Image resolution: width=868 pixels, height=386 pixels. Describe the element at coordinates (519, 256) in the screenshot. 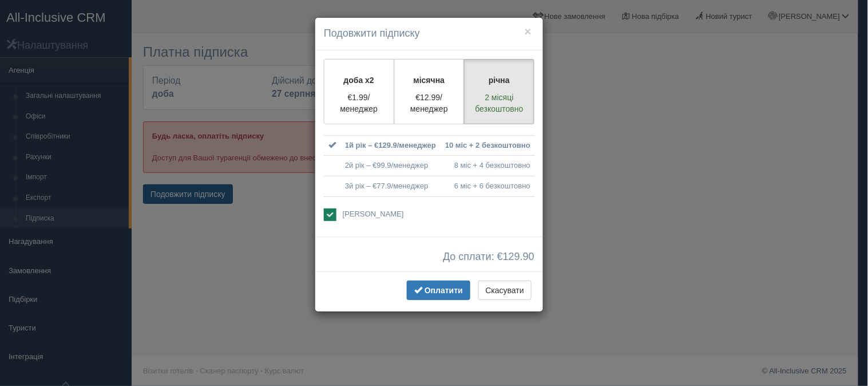

I see `span: 129.90` at that location.